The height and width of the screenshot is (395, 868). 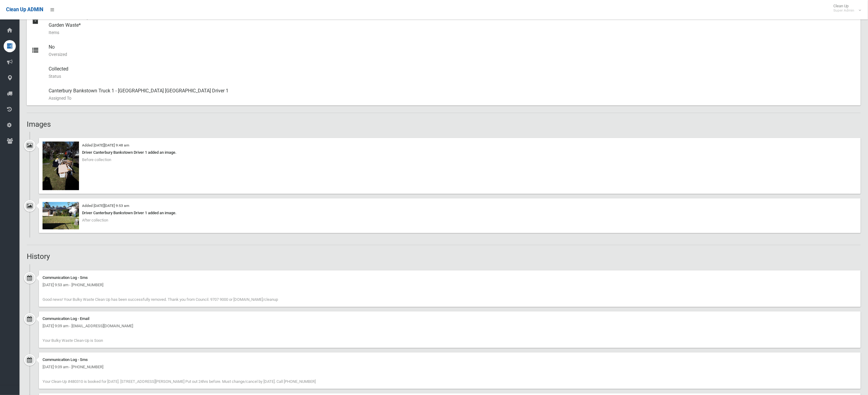 I want to click on small: Assigned To, so click(x=452, y=98).